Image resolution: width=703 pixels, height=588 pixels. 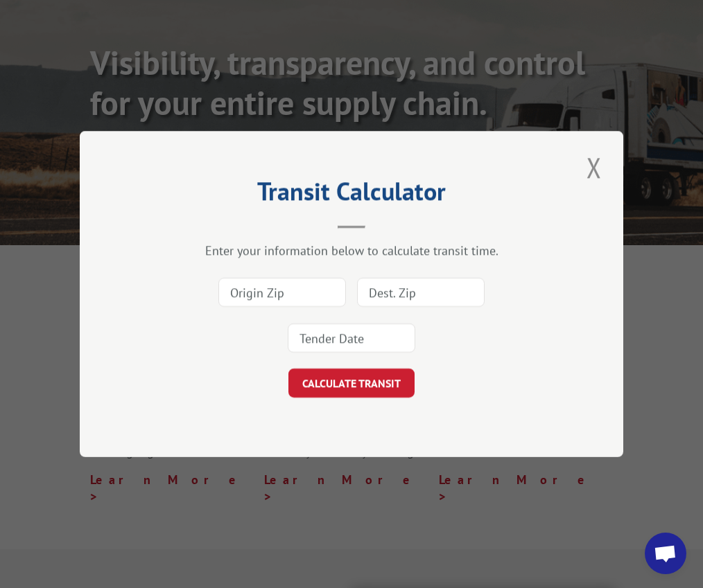 What do you see at coordinates (351, 250) in the screenshot?
I see `div: Enter your information below to calculate transit time.` at bounding box center [351, 250].